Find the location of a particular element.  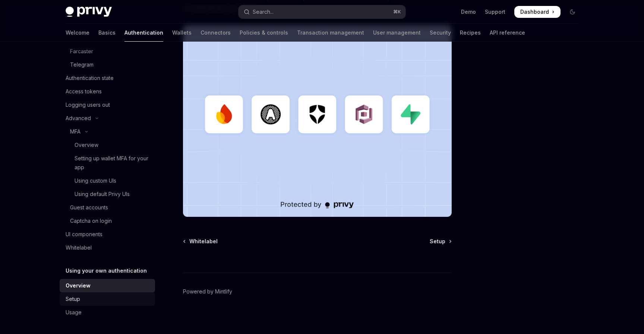

a: Authentication is located at coordinates (144, 33).